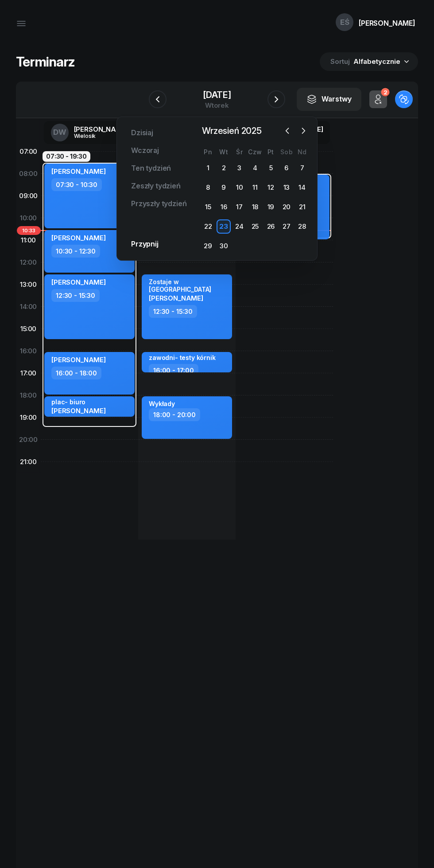  I want to click on div: 1, so click(209, 168).